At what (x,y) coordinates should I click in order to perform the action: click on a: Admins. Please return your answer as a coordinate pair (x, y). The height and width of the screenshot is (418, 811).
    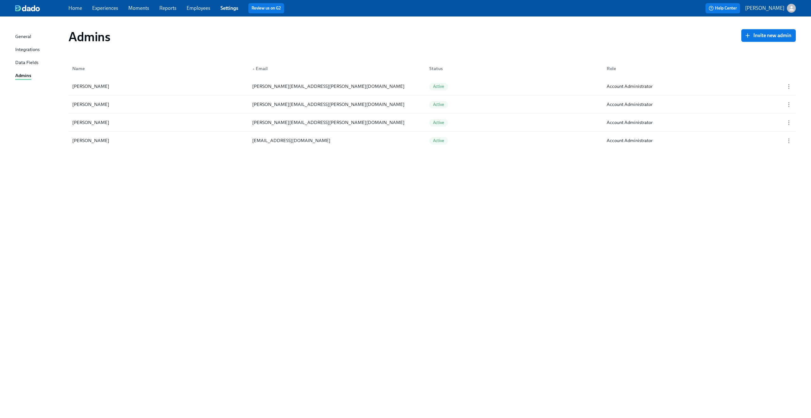
    Looking at the image, I should click on (39, 76).